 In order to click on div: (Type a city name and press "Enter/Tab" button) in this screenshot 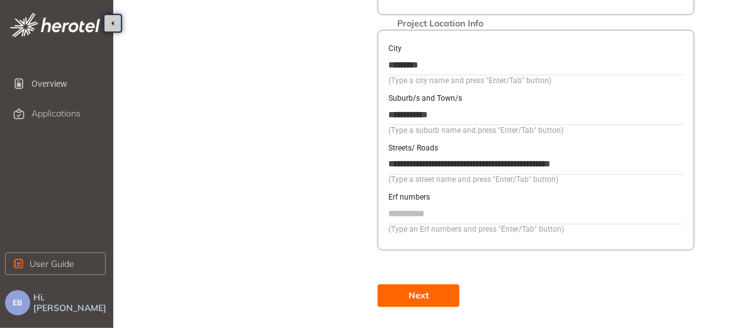, I will do `click(535, 81)`.